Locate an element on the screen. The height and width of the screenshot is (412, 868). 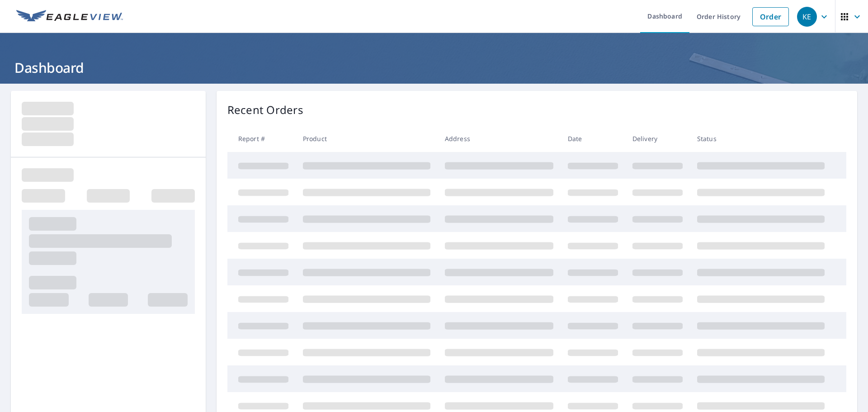
h1: Dashboard is located at coordinates (434, 67).